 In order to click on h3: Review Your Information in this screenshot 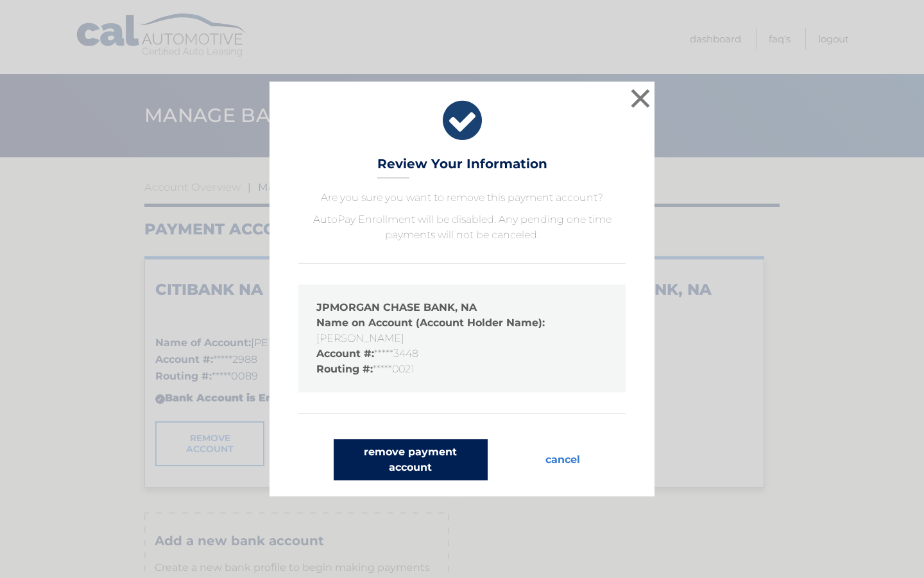, I will do `click(462, 167)`.